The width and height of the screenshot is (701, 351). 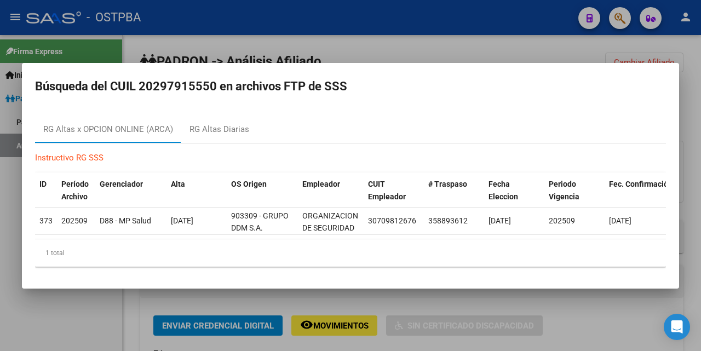 I want to click on datatable-header-cell: Período Archivo, so click(x=76, y=191).